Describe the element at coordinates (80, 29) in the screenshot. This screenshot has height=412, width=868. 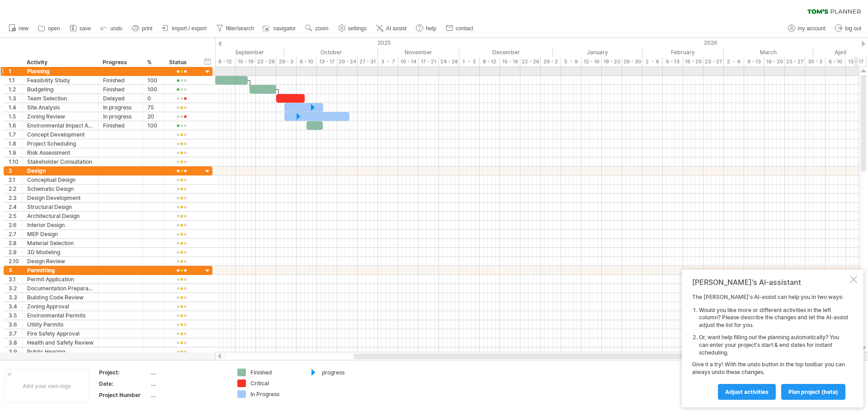
I see `a: save` at that location.